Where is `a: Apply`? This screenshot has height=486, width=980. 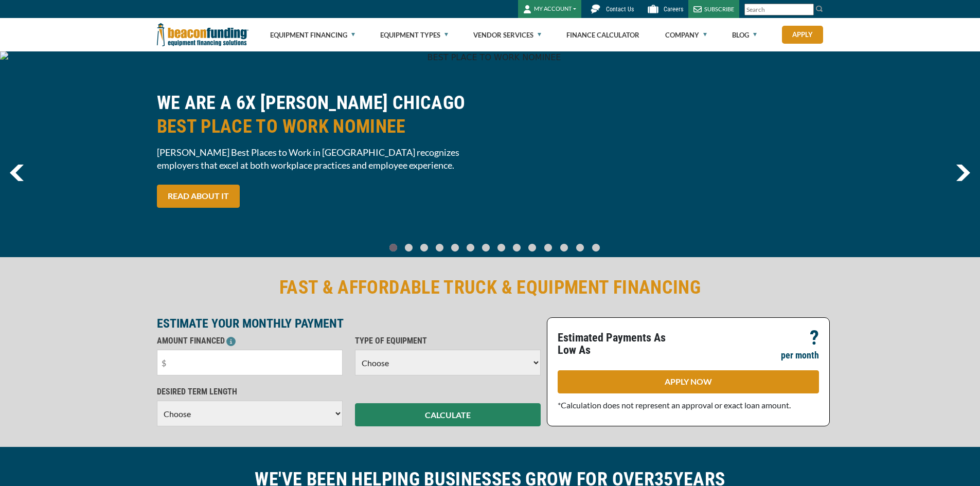
a: Apply is located at coordinates (803, 35).